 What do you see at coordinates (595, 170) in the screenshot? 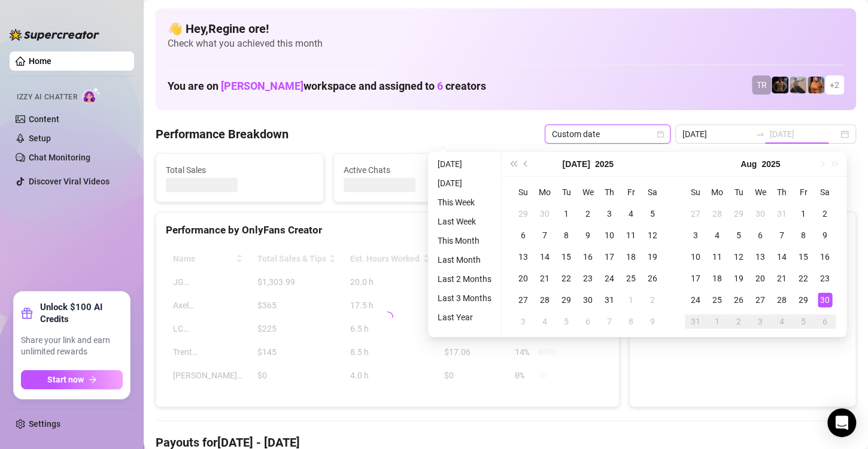
I see `span: Messages Sent` at bounding box center [595, 170].